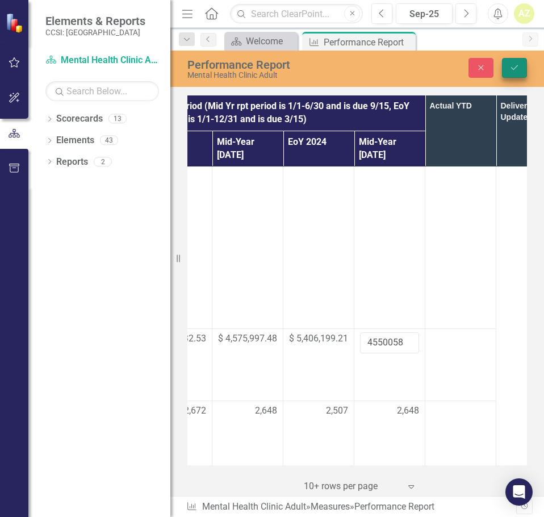 The height and width of the screenshot is (517, 544). I want to click on span: 2,672, so click(195, 410).